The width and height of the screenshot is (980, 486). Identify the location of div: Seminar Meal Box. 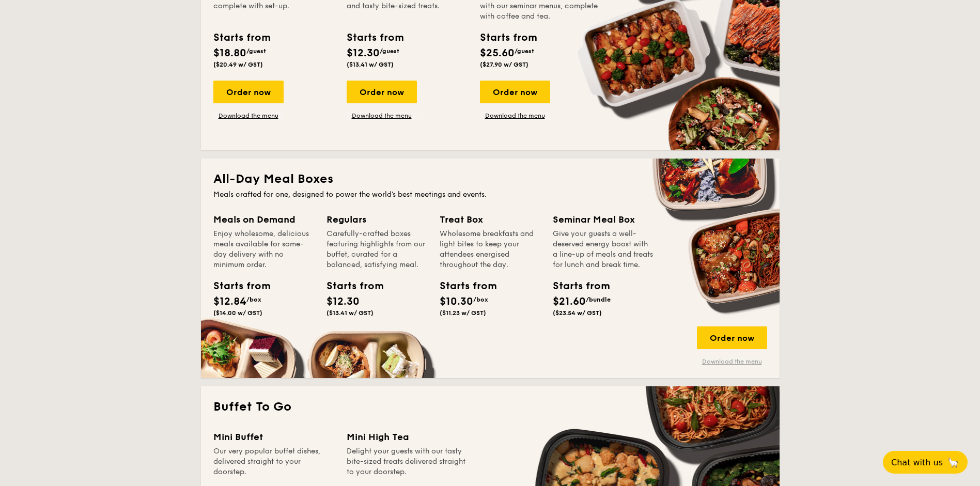
(603, 219).